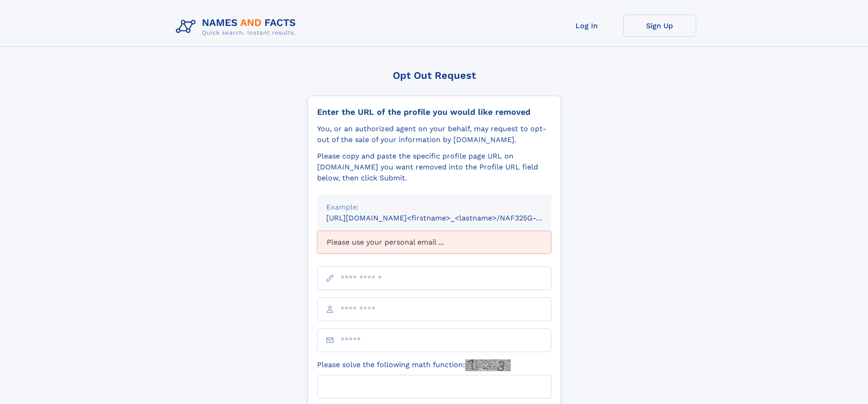 The height and width of the screenshot is (404, 868). I want to click on label: Please solve the following math function:, so click(414, 365).